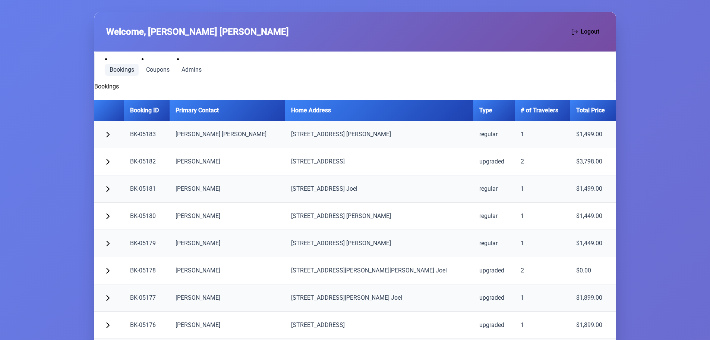 The image size is (710, 340). Describe the element at coordinates (147, 216) in the screenshot. I see `td: BK-05180` at that location.